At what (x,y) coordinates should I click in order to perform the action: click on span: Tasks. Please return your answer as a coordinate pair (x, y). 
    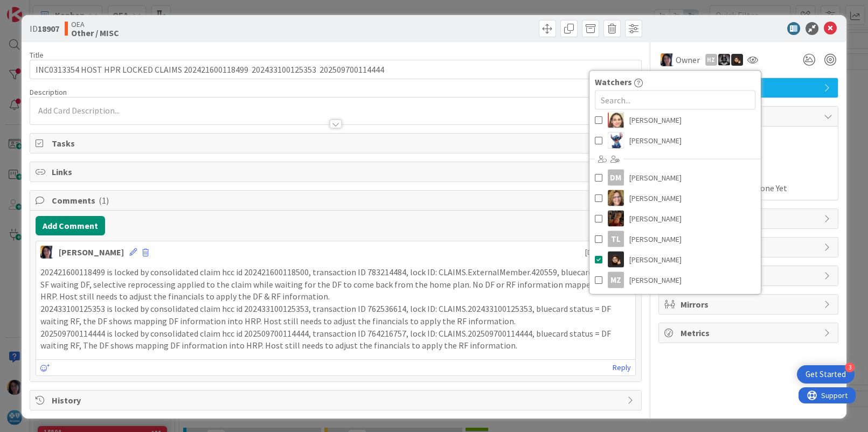
    Looking at the image, I should click on (336, 143).